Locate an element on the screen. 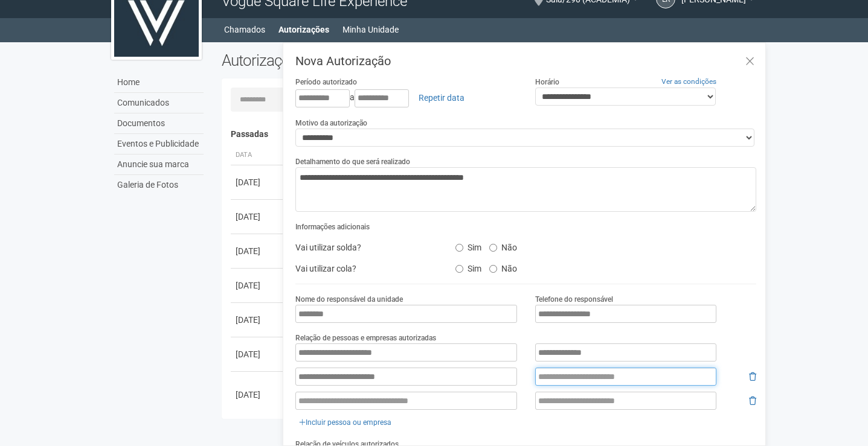  label: Telefone do responsável is located at coordinates (574, 299).